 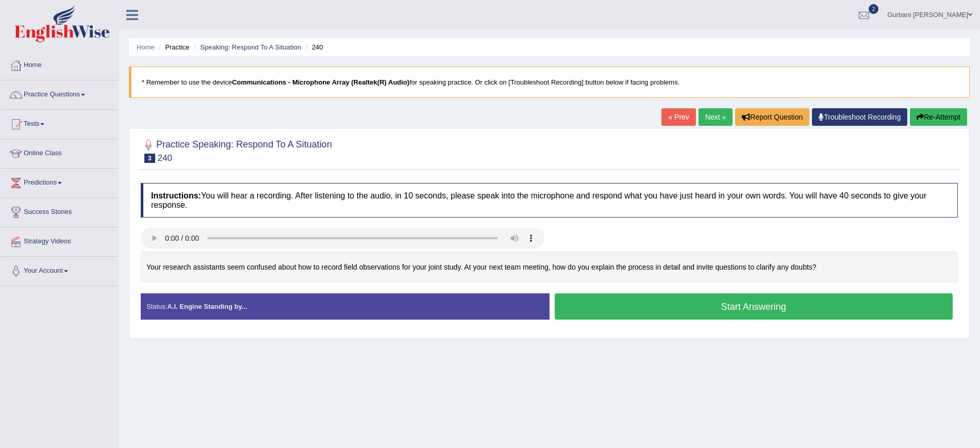 What do you see at coordinates (60, 181) in the screenshot?
I see `a: Predictions` at bounding box center [60, 181].